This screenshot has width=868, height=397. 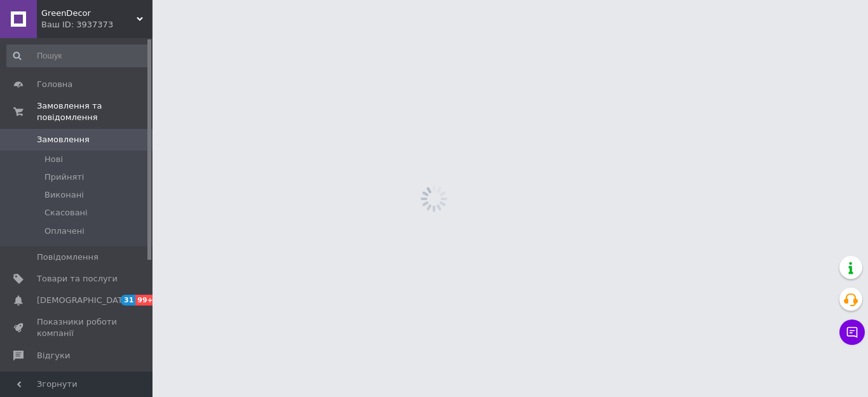 I want to click on input: Пошук, so click(x=78, y=56).